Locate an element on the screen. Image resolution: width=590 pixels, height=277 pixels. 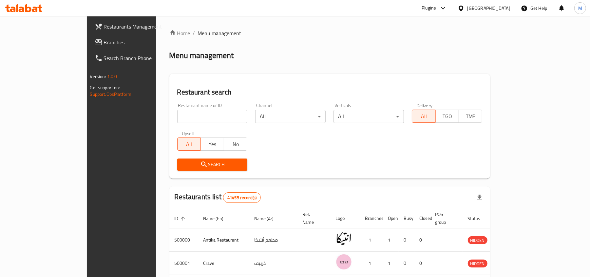
span: M is located at coordinates (580, 8).